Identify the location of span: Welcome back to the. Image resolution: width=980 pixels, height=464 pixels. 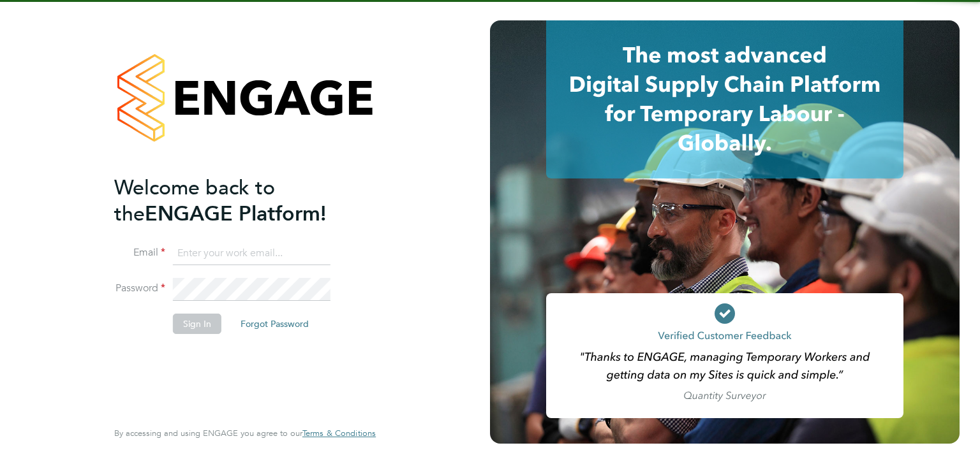
(195, 201).